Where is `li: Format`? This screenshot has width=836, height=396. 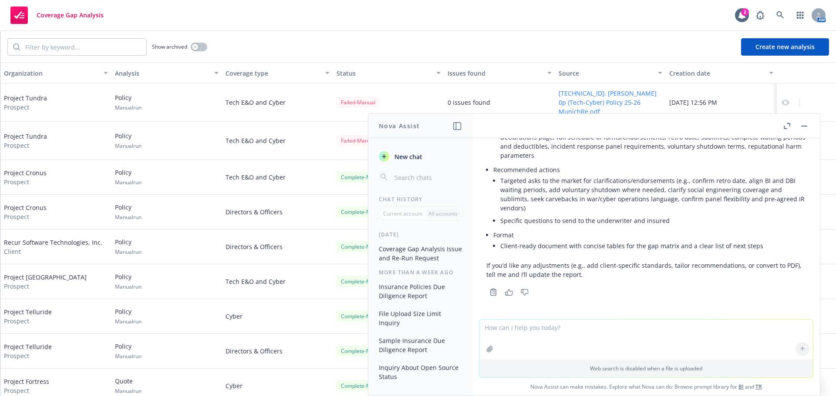
li: Format is located at coordinates (649, 242).